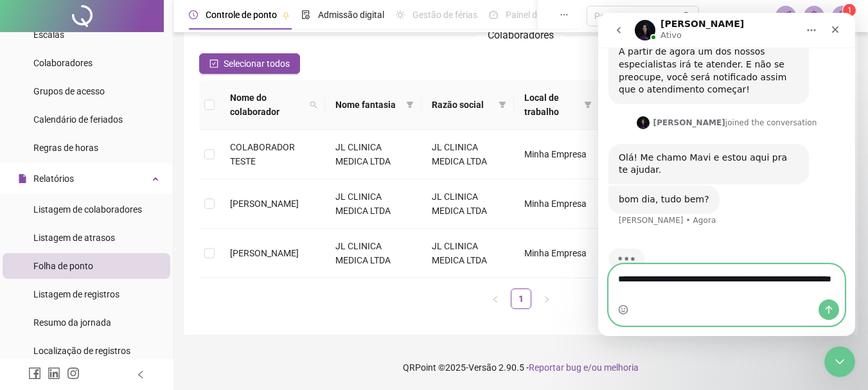 Image resolution: width=868 pixels, height=390 pixels. Describe the element at coordinates (54, 373) in the screenshot. I see `span: linkedin` at that location.